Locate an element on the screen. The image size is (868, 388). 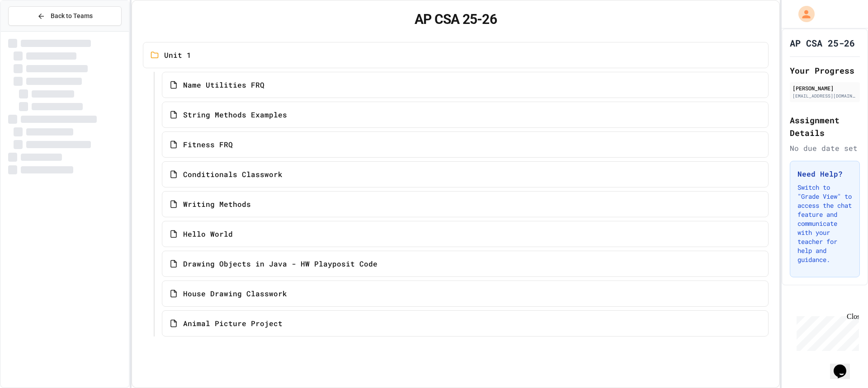
span: Hello World is located at coordinates (208, 234).